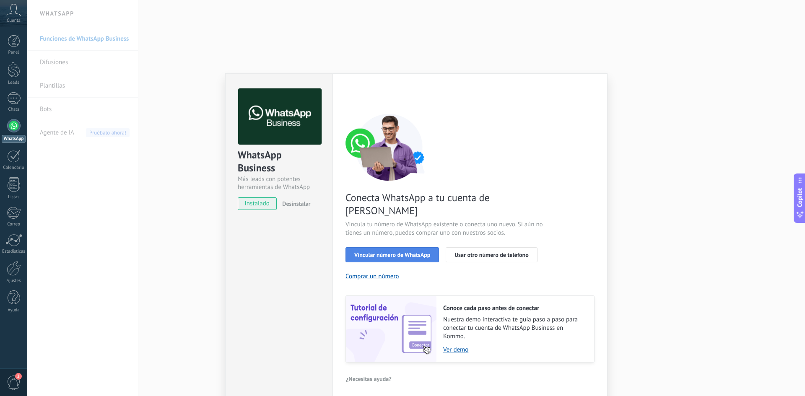 The image size is (805, 396). What do you see at coordinates (279, 162) in the screenshot?
I see `div: WhatsApp Business` at bounding box center [279, 162].